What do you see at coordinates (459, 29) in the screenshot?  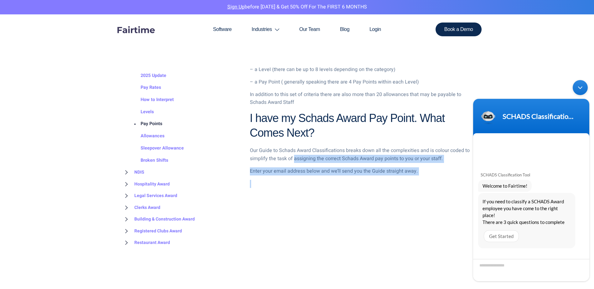 I see `span: Book a Demo` at bounding box center [459, 29].